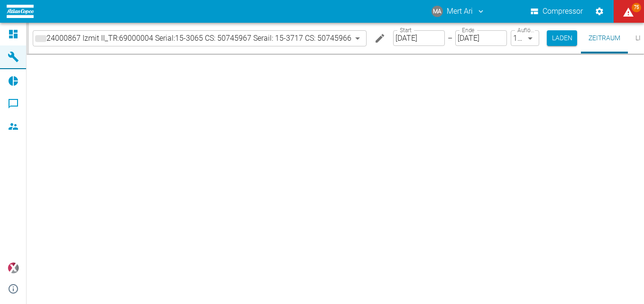 The height and width of the screenshot is (304, 644). I want to click on button: Compressor, so click(557, 12).